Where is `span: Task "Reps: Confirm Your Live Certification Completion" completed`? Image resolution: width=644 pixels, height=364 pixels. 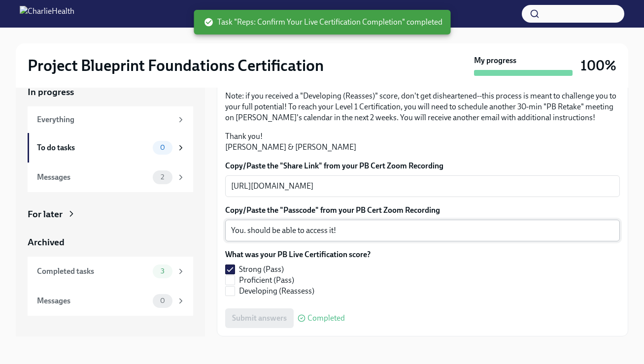
span: Task "Reps: Confirm Your Live Certification Completion" completed is located at coordinates (323, 22).